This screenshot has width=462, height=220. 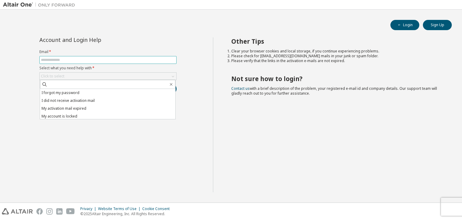 I want to click on div: Cookie Consent, so click(x=158, y=208).